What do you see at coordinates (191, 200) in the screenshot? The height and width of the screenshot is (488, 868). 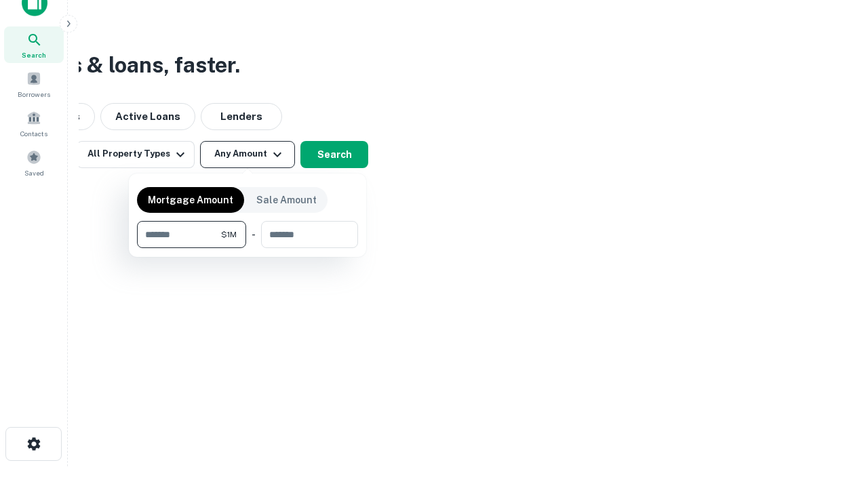 I see `p: Mortgage Amount` at bounding box center [191, 200].